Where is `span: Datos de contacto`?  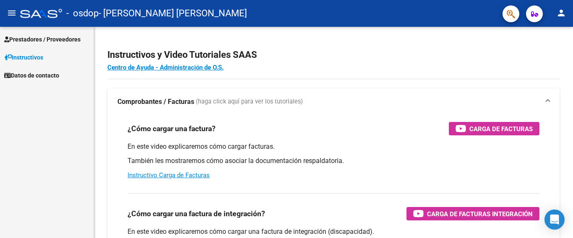 span: Datos de contacto is located at coordinates (31, 75).